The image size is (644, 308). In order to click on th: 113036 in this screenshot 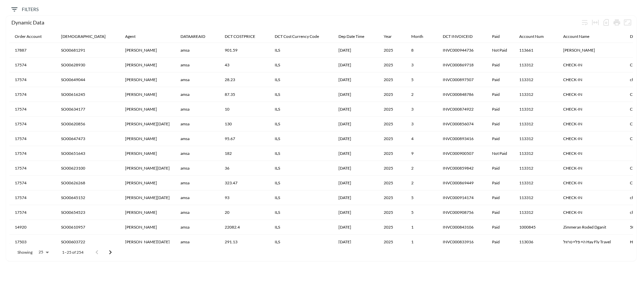, I will do `click(536, 242)`.